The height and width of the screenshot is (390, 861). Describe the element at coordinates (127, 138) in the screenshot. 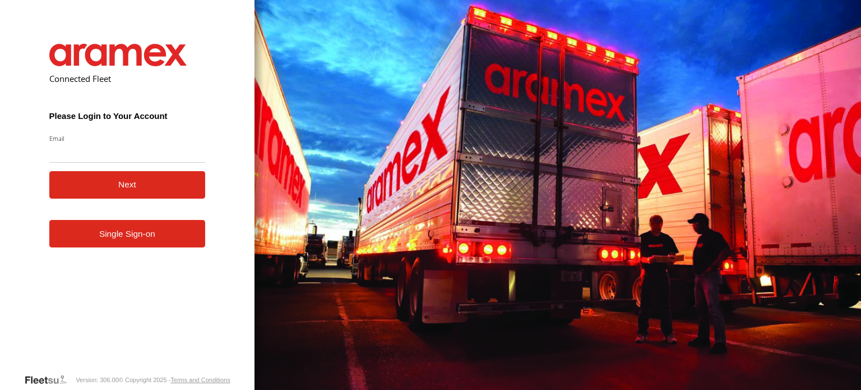

I see `label: Email` at that location.